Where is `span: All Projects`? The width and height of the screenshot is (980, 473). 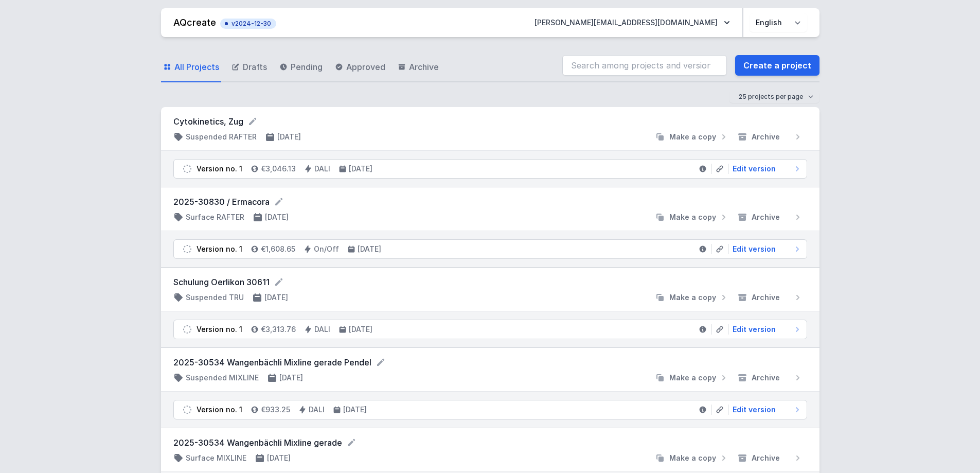
span: All Projects is located at coordinates (197, 67).